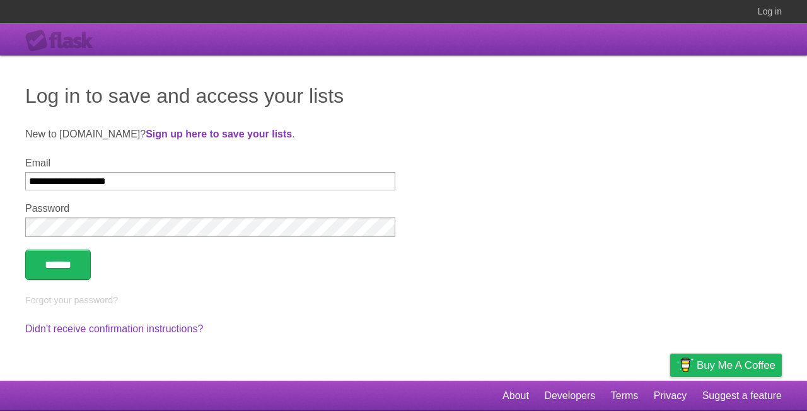 The width and height of the screenshot is (807, 411). I want to click on a: About, so click(516, 396).